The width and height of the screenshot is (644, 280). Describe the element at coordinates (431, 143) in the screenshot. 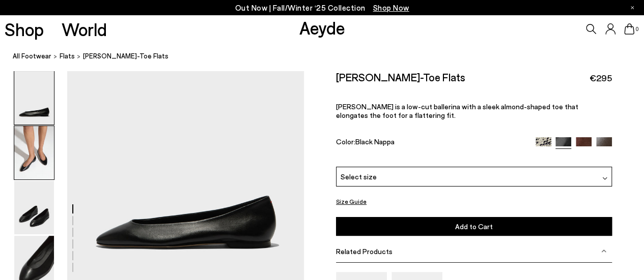

I see `div: Color:` at that location.